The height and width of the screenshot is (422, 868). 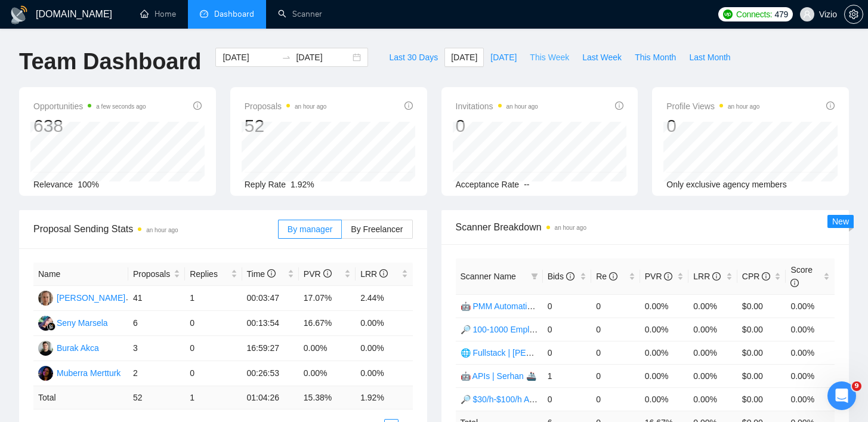 What do you see at coordinates (840, 221) in the screenshot?
I see `span: New` at bounding box center [840, 221].